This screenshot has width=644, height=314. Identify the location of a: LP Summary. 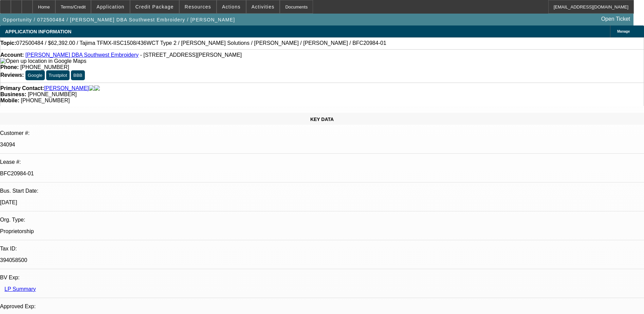
(20, 289).